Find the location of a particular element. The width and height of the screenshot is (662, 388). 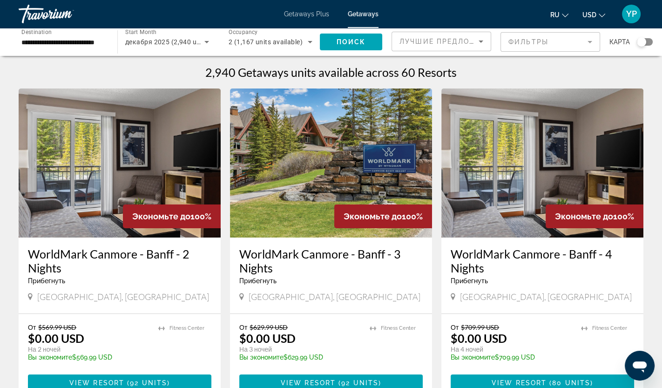

span: 80 units is located at coordinates (572, 383).